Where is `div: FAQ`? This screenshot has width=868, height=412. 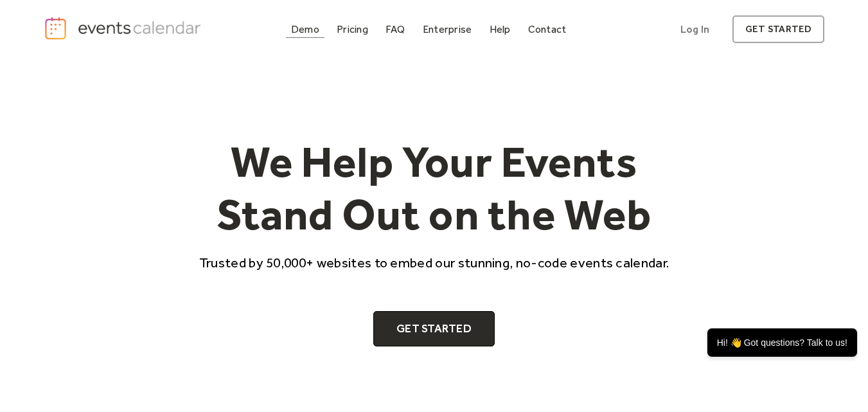
div: FAQ is located at coordinates (395, 29).